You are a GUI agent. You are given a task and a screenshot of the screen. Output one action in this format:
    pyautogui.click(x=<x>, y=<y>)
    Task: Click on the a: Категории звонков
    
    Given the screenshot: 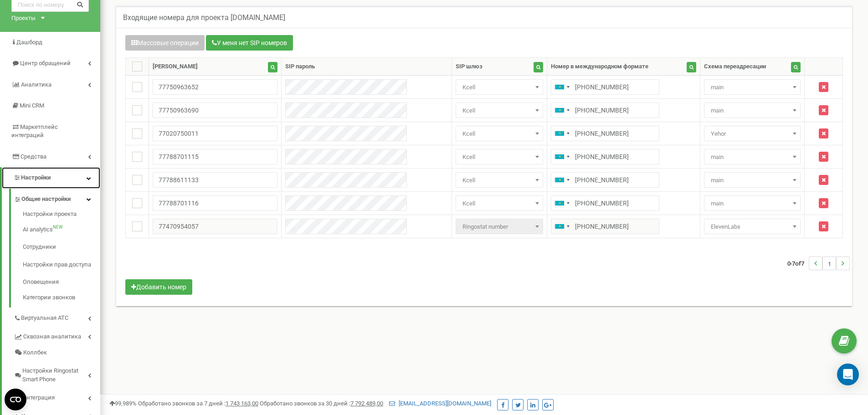 What is the action you would take?
    pyautogui.click(x=61, y=296)
    